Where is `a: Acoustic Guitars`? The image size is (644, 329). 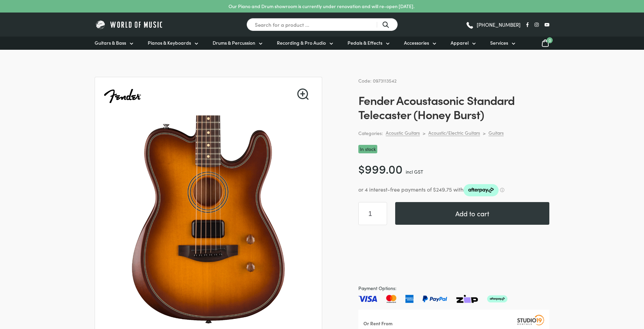
a: Acoustic Guitars is located at coordinates (403, 133).